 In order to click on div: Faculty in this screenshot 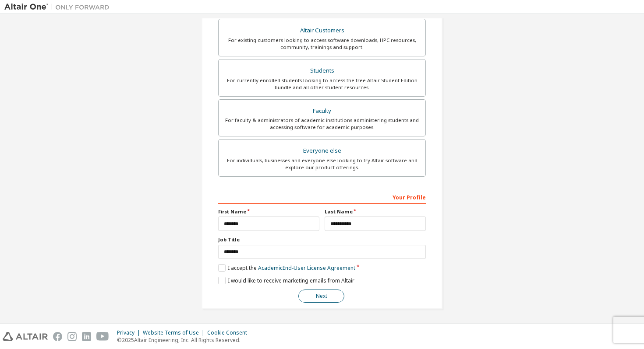, I will do `click(322, 111)`.